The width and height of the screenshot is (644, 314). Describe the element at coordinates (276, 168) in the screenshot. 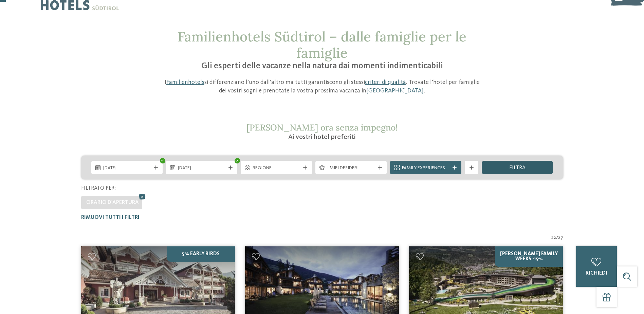

I see `span: Regione` at that location.